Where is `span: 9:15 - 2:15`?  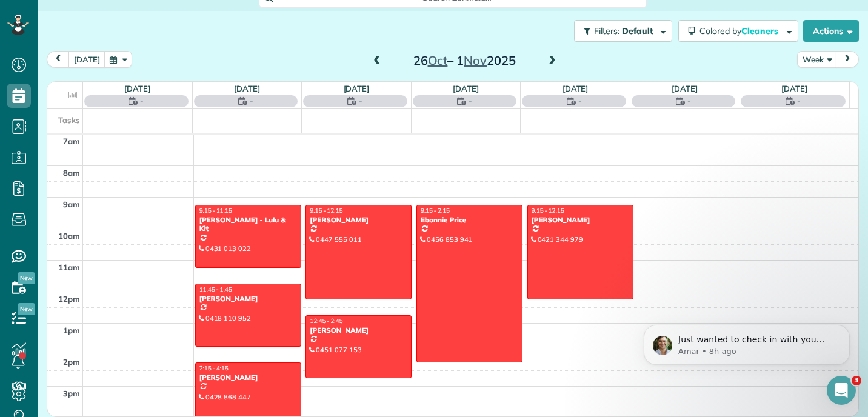
span: 9:15 - 2:15 is located at coordinates (435, 210).